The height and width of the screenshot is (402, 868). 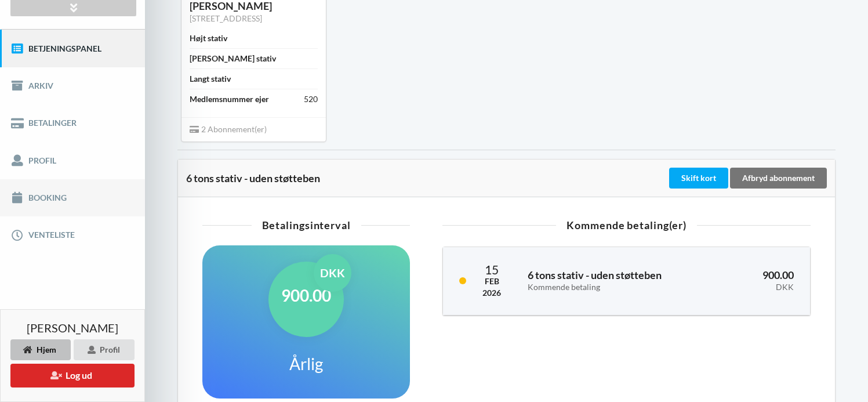 I want to click on div: Hjem, so click(x=40, y=350).